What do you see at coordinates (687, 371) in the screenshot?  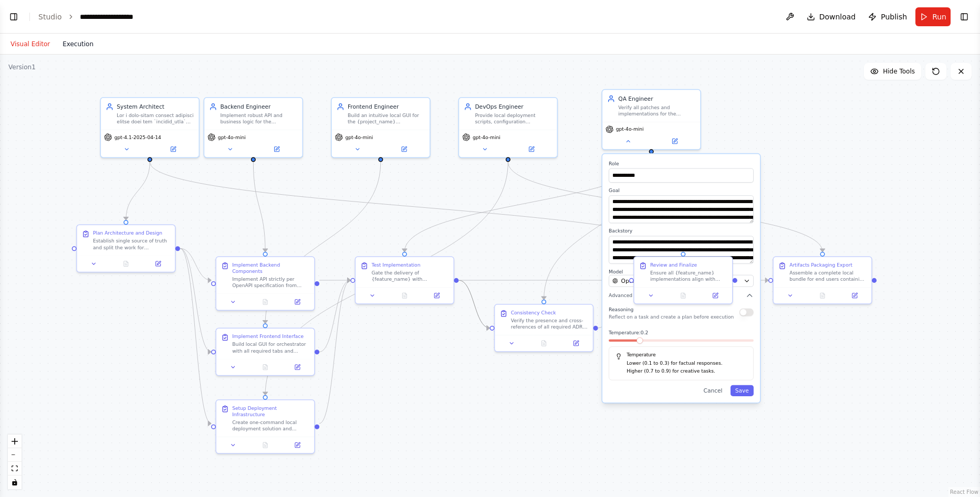 I see `p: Higher (0.7 to 0.9) for creative tasks.` at bounding box center [687, 371].